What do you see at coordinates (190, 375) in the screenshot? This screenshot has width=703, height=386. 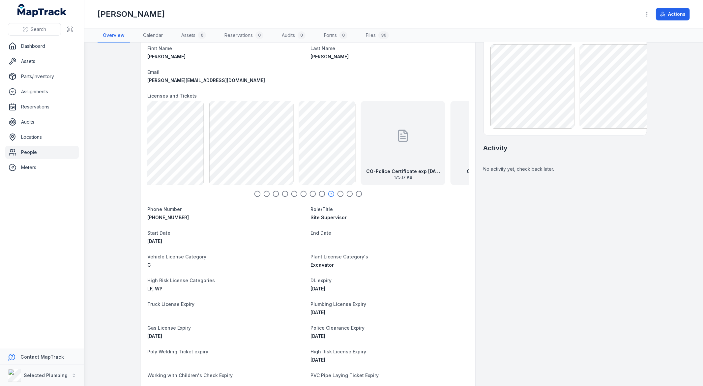 I see `span: Working with Children's Check Expiry` at bounding box center [190, 375].